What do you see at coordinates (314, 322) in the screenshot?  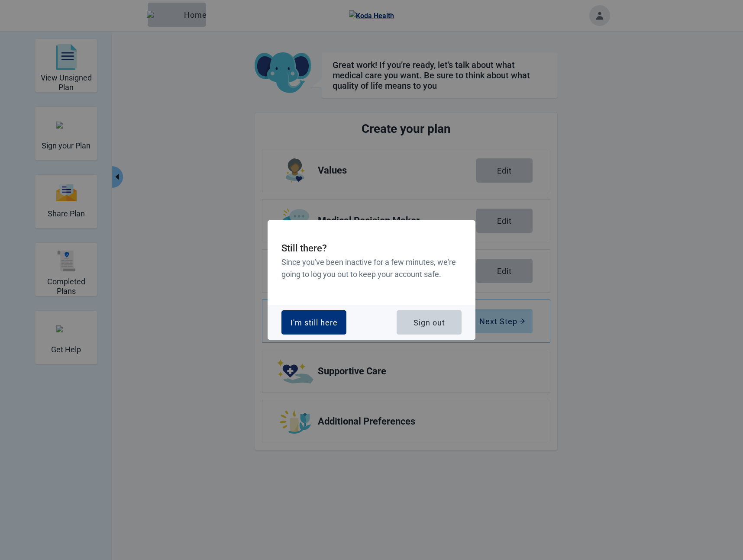 I see `button: I'm still here` at bounding box center [314, 322].